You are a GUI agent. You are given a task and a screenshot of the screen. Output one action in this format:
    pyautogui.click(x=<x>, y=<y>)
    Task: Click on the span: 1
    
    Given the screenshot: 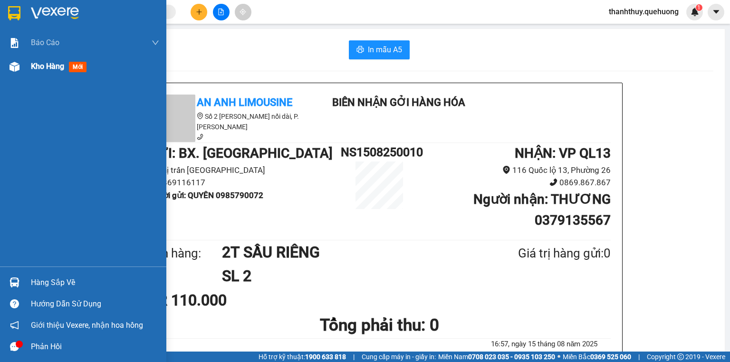 What is the action you would take?
    pyautogui.click(x=699, y=8)
    